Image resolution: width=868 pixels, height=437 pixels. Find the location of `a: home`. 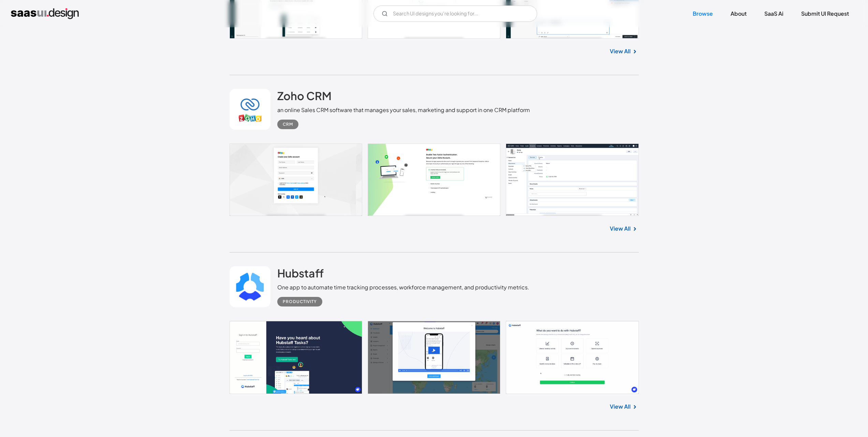

a: home is located at coordinates (45, 14).